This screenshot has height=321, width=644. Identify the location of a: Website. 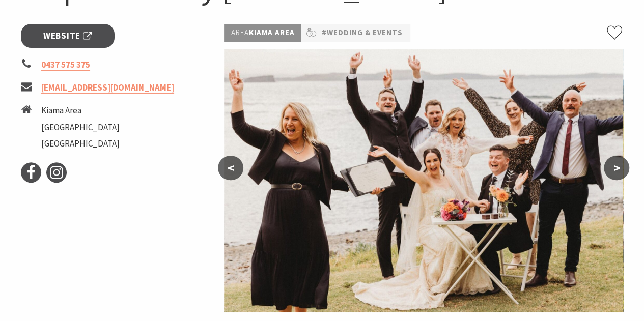
(68, 36).